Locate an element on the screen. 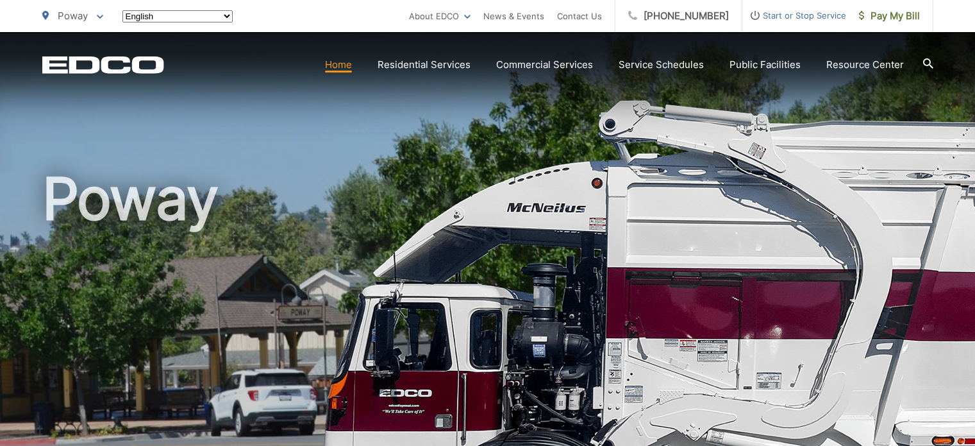 The width and height of the screenshot is (975, 446). a: About EDCO is located at coordinates (440, 16).